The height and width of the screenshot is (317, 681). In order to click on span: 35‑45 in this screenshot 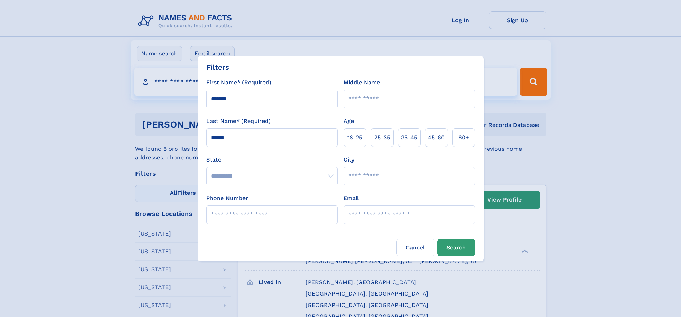, I will do `click(409, 138)`.